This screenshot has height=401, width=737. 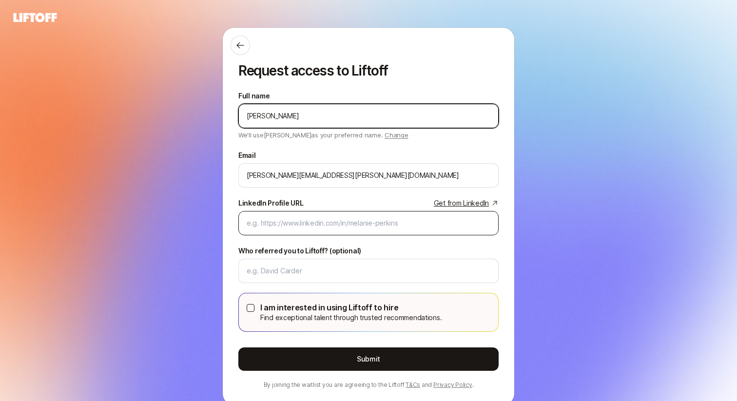 I want to click on p: By joining the waitlist you are agreeing to the Liftoff and ., so click(x=368, y=385).